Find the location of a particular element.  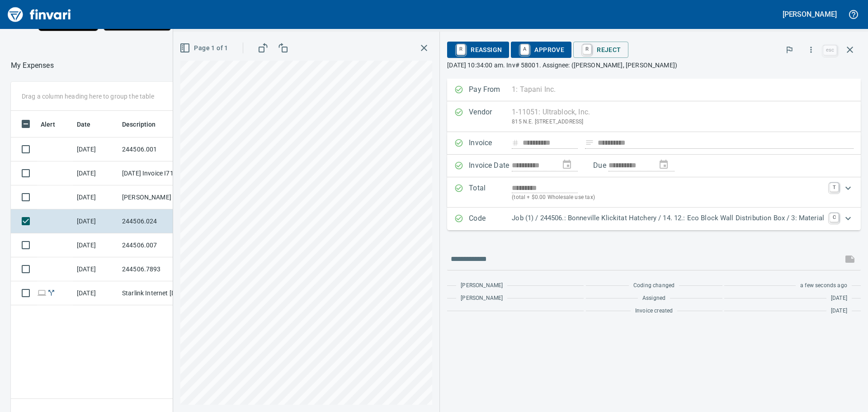

p: Drag a column heading here to group the table is located at coordinates (87, 96).